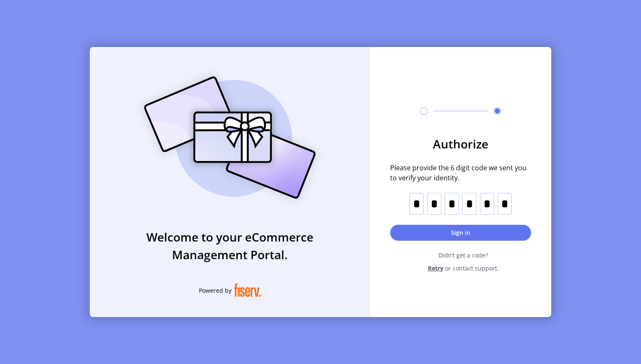  Describe the element at coordinates (460, 233) in the screenshot. I see `button: Sign in` at that location.